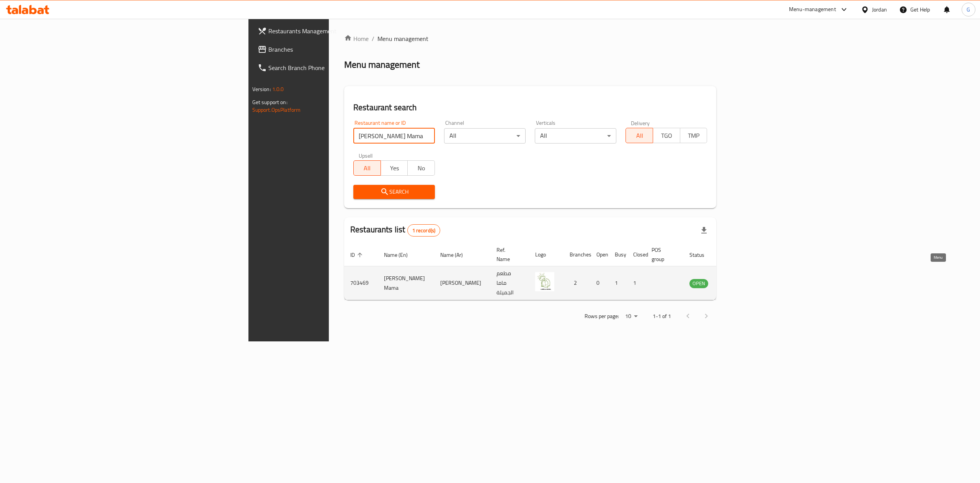 This screenshot has width=980, height=483. What do you see at coordinates (395, 230) in the screenshot?
I see `h2: Restaurants list` at bounding box center [395, 230].